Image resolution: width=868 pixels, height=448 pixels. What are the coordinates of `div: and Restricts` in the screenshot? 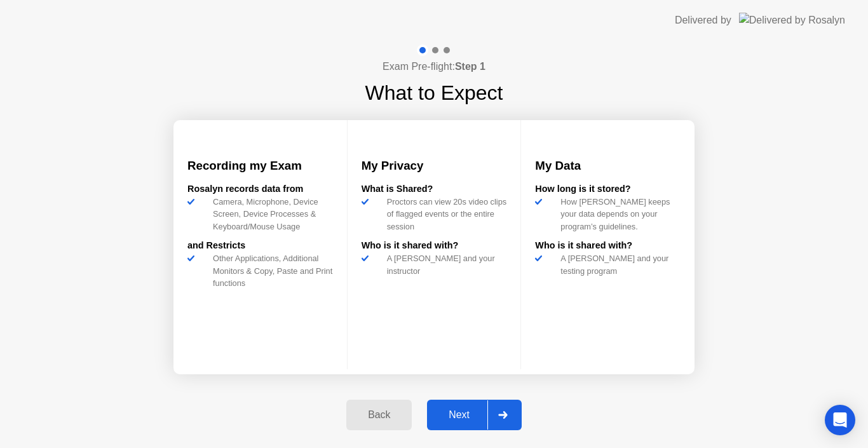 It's located at (260, 246).